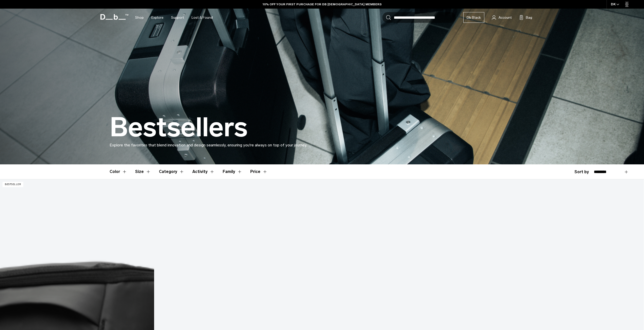 This screenshot has height=330, width=644. I want to click on button: Toggle Price, so click(259, 172).